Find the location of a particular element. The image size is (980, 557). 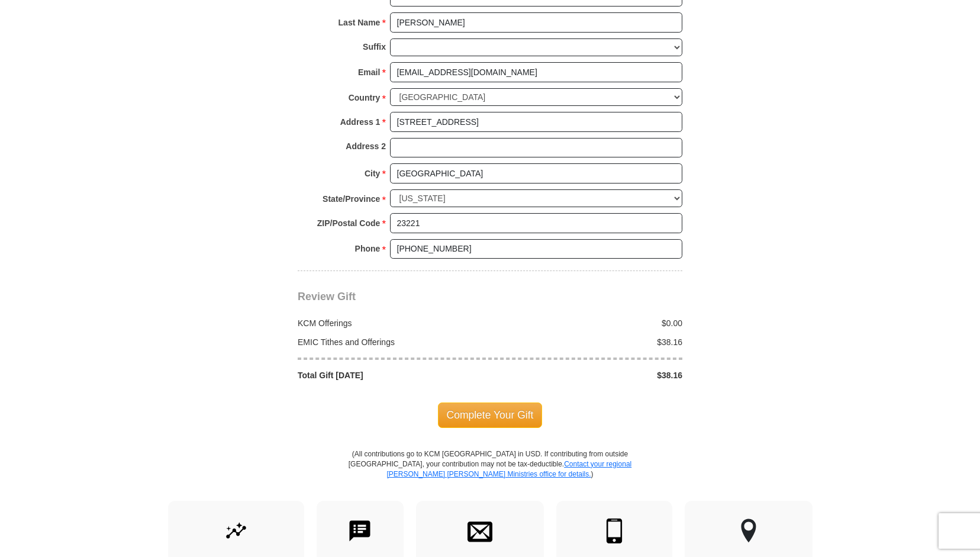

strong: State/Province is located at coordinates (351, 199).